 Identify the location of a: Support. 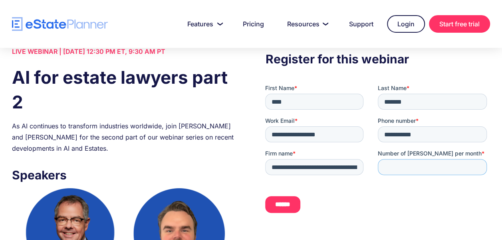
(361, 24).